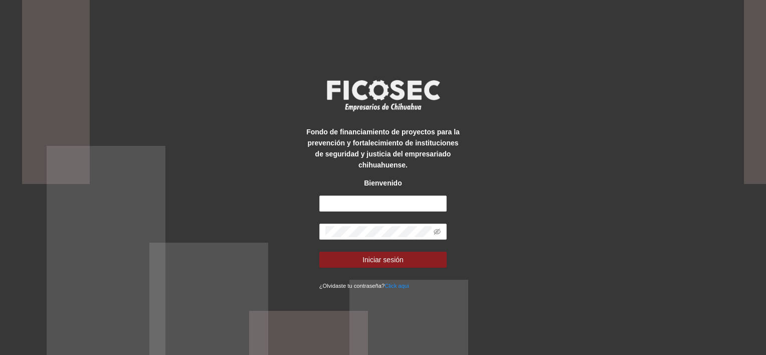  Describe the element at coordinates (382, 183) in the screenshot. I see `strong: Bienvenido` at that location.